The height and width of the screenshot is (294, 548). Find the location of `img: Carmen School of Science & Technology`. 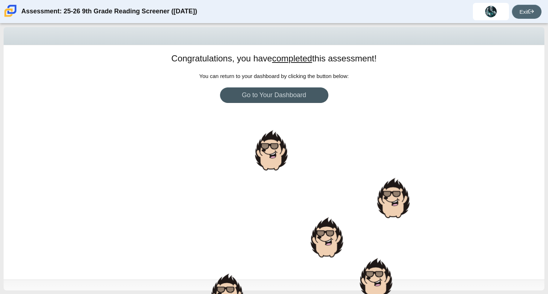

img: Carmen School of Science & Technology is located at coordinates (10, 11).